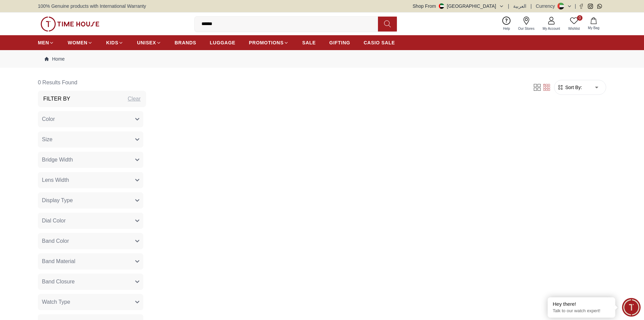 This screenshot has width=644, height=320. What do you see at coordinates (114, 43) in the screenshot?
I see `a: KIDS` at bounding box center [114, 43].